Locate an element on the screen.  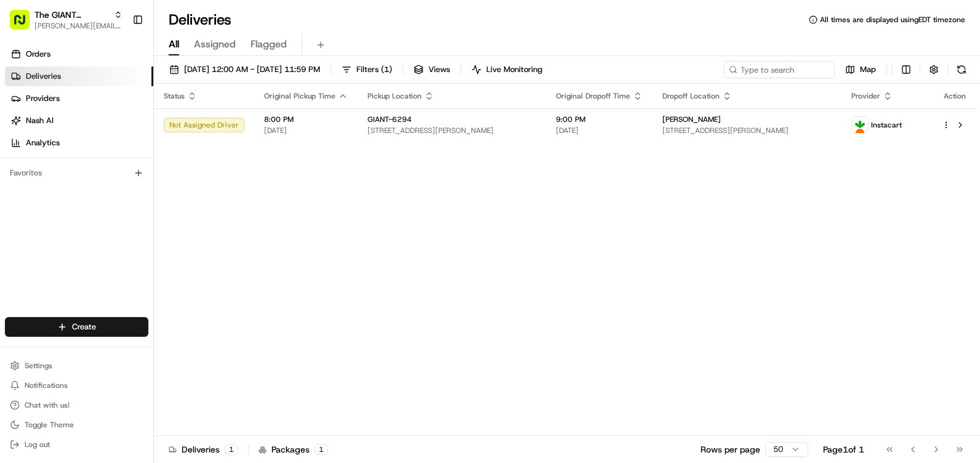
button: Create is located at coordinates (77, 327).